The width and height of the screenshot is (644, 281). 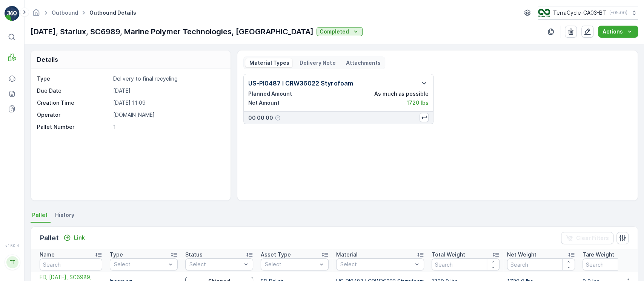 What do you see at coordinates (401, 94) in the screenshot?
I see `p: As much as possible` at bounding box center [401, 94].